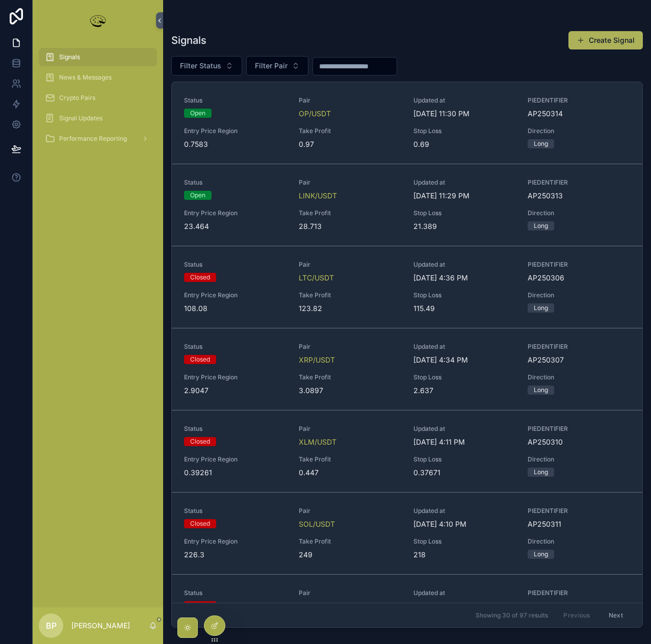 This screenshot has height=644, width=651. Describe the element at coordinates (235, 145) in the screenshot. I see `span: 0.7583` at that location.